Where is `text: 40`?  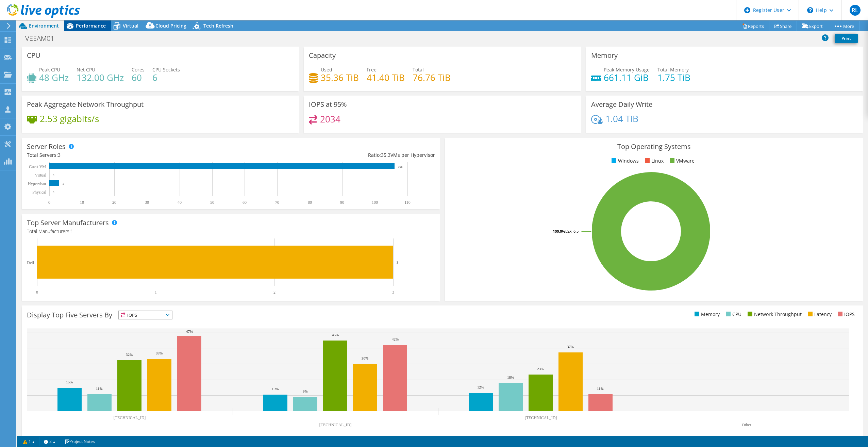 text: 40 is located at coordinates (179, 202).